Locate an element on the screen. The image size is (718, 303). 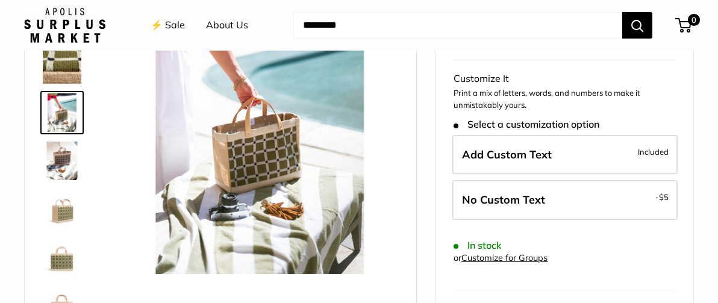
span: Included is located at coordinates (653, 152).